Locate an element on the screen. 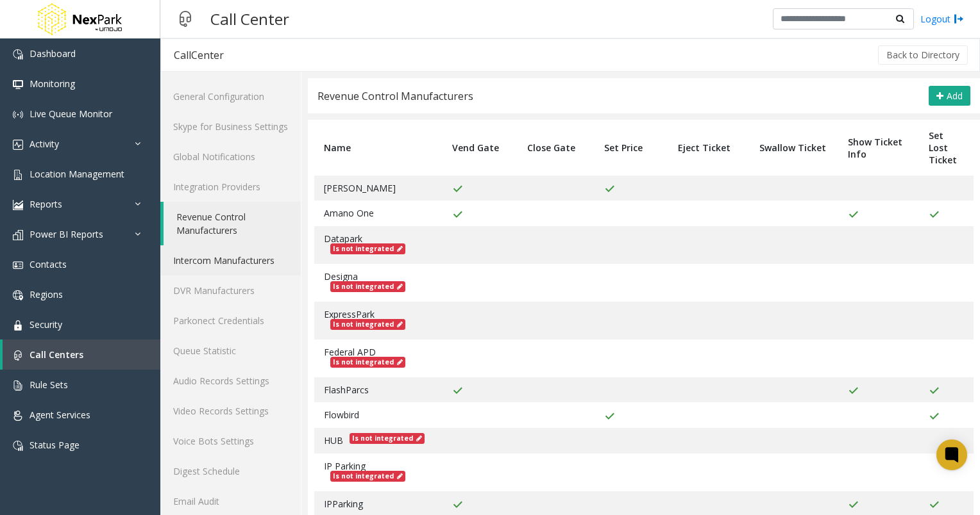 The image size is (980, 515). span: Location Management is located at coordinates (77, 174).